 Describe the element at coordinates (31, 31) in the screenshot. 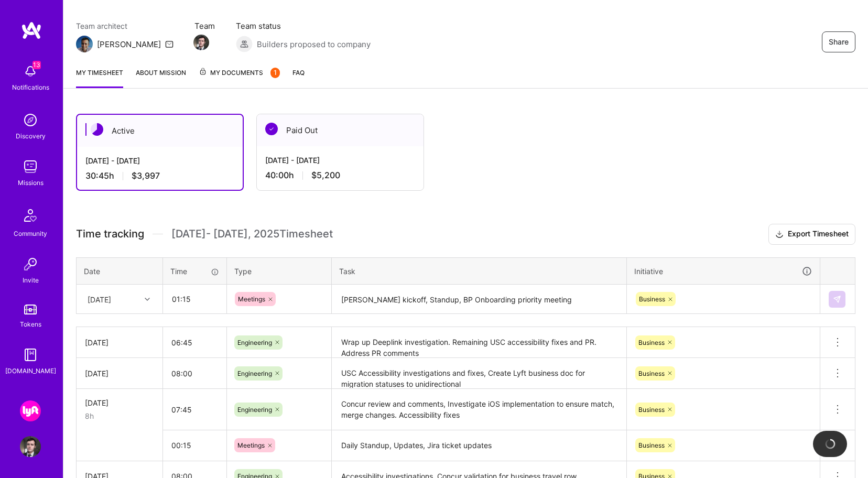

I see `img: logo` at that location.